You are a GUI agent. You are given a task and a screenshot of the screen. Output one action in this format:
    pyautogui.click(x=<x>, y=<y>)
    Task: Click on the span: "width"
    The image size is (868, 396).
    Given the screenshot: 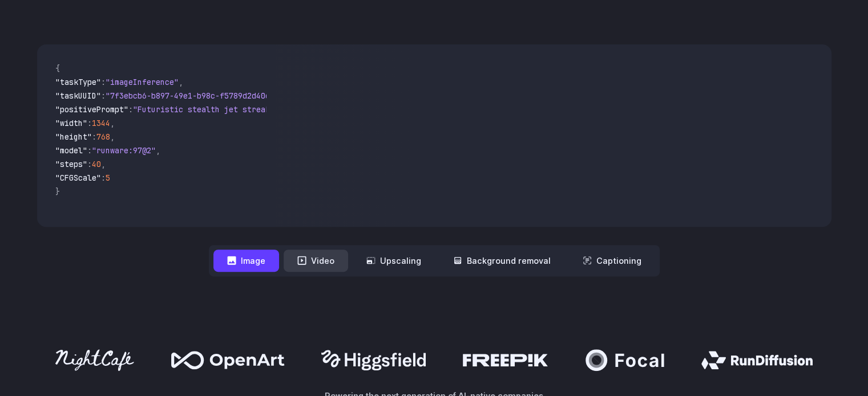 What is the action you would take?
    pyautogui.click(x=71, y=123)
    